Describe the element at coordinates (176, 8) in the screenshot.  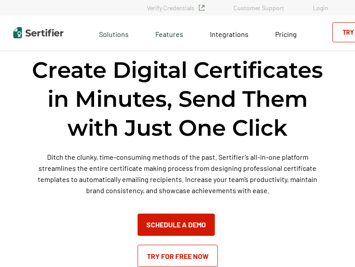
I see `a: Verify Credentials` at that location.